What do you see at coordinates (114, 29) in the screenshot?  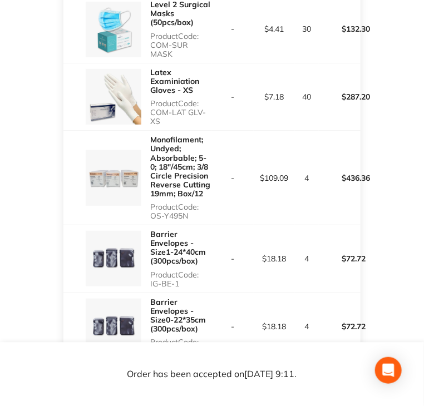 I see `img: NGl0YThnZw` at bounding box center [114, 29].